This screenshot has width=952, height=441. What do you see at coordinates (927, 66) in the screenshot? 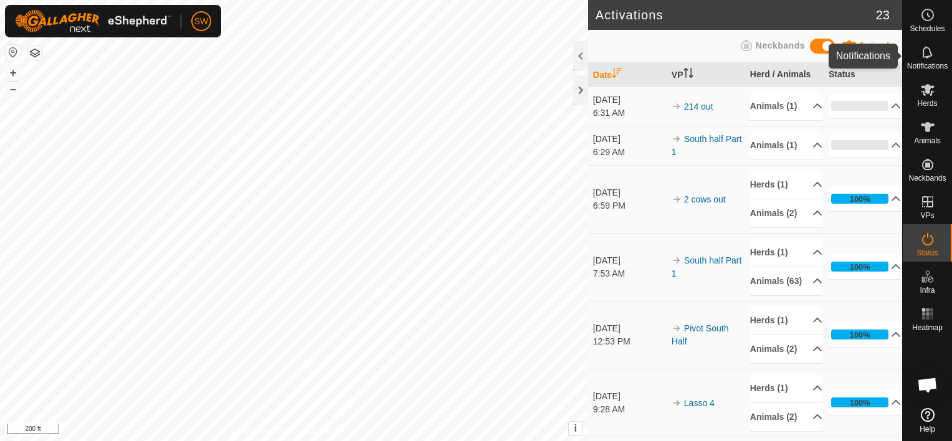
I see `span: Notifications` at bounding box center [927, 66].